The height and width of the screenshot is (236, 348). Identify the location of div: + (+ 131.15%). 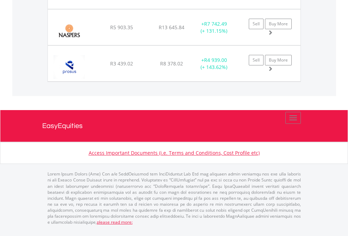
(214, 27).